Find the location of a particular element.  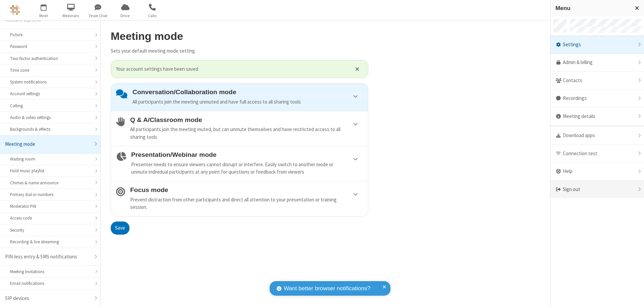

span: Calls is located at coordinates (153, 16).